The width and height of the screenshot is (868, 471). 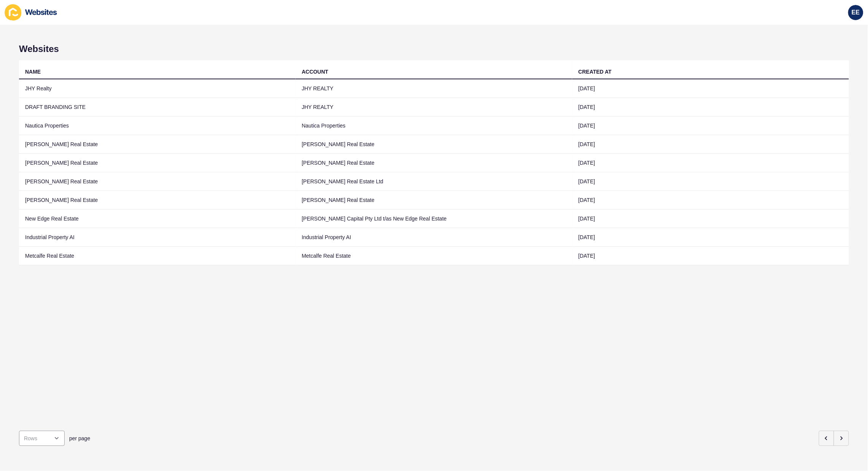 I want to click on span: per page, so click(x=80, y=439).